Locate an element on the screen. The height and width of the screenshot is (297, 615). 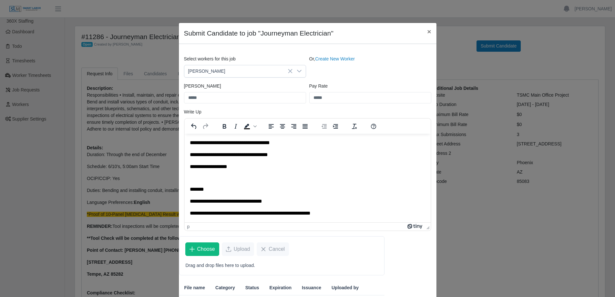
span: Issuance is located at coordinates (311, 287).